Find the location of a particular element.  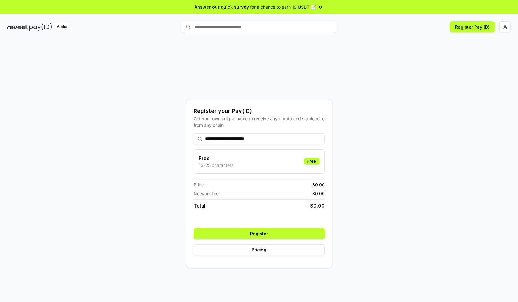

span: for a chance to earn 10 USDT 📝 is located at coordinates (283, 7).